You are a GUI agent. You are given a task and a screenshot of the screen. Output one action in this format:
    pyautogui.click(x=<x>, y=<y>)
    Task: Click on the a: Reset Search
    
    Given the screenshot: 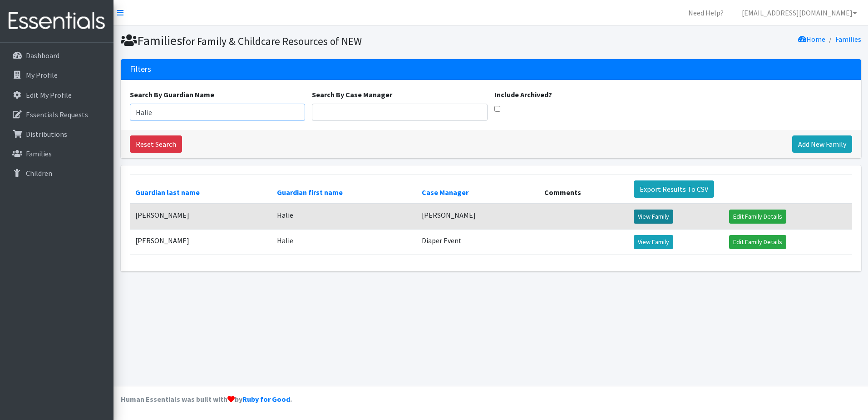 What is the action you would take?
    pyautogui.click(x=155, y=144)
    